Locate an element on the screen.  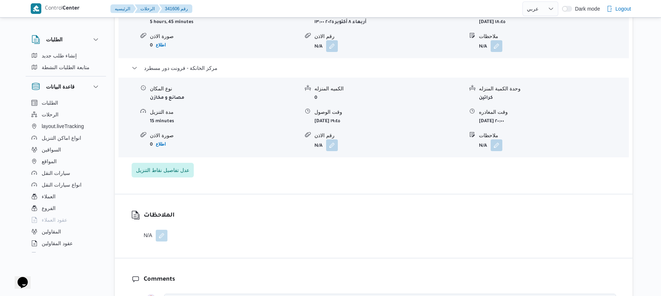
div: مدة التنزيل is located at coordinates (225, 112).